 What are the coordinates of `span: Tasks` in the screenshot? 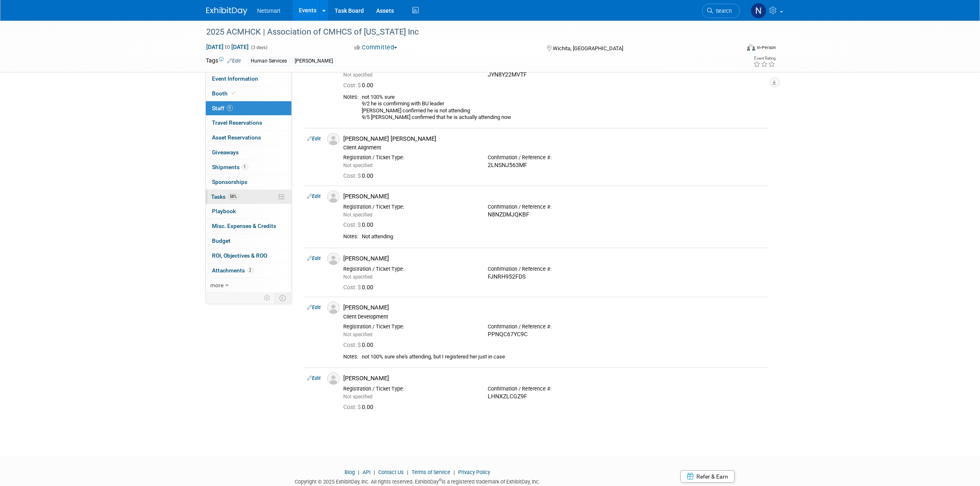 It's located at (225, 197).